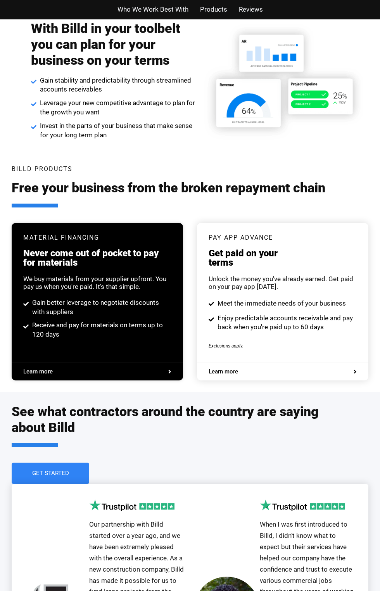  Describe the element at coordinates (251, 9) in the screenshot. I see `a: Reviews` at that location.